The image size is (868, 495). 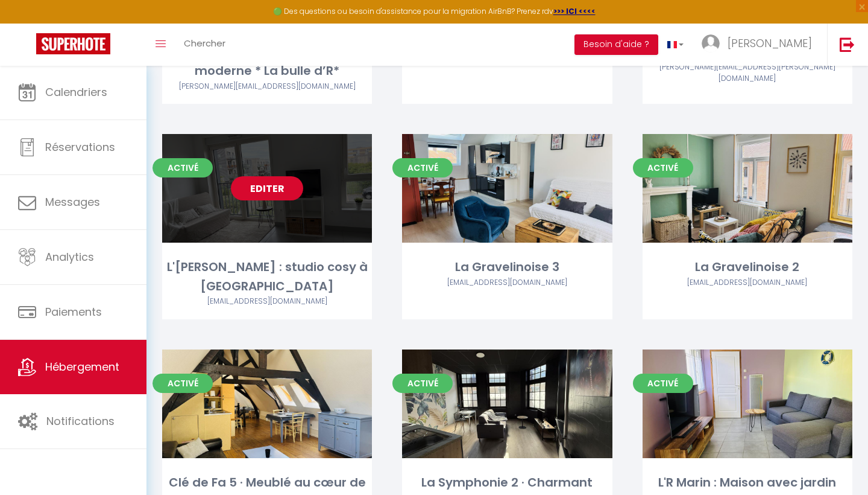 What do you see at coordinates (82, 367) in the screenshot?
I see `span: Hébergement` at bounding box center [82, 367].